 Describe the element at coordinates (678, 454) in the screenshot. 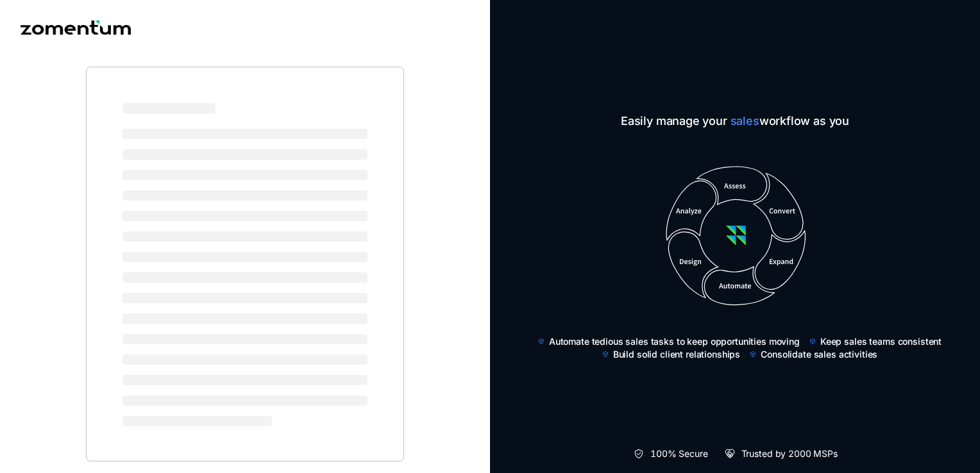

I see `span: 100% Secure` at that location.